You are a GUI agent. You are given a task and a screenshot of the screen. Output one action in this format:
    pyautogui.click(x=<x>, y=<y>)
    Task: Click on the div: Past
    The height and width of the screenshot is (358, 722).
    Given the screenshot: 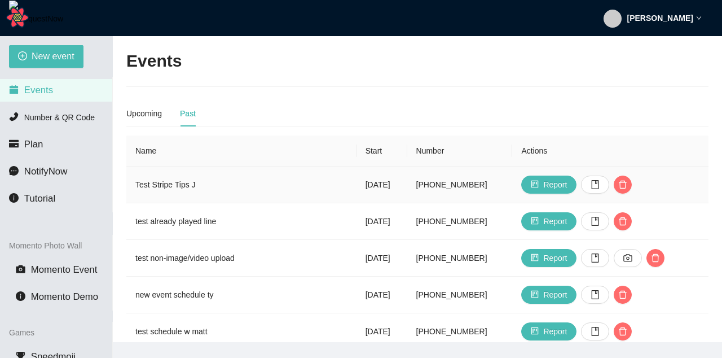 What is the action you would take?
    pyautogui.click(x=188, y=113)
    